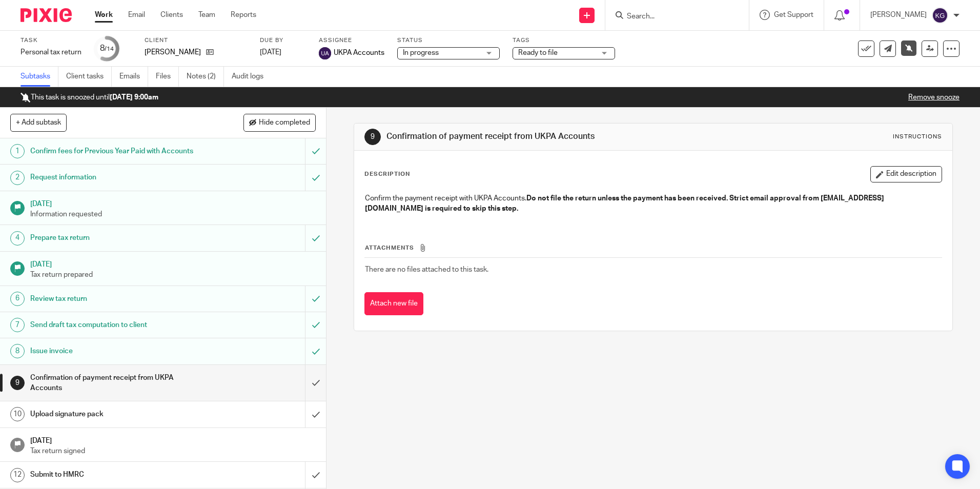 The height and width of the screenshot is (489, 980). Describe the element at coordinates (167, 76) in the screenshot. I see `a: Files` at that location.